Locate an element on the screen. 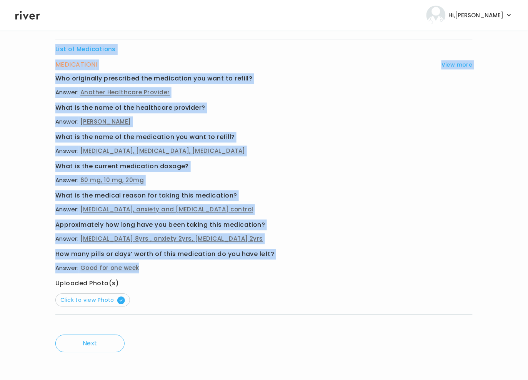  button: Next is located at coordinates (90, 344).